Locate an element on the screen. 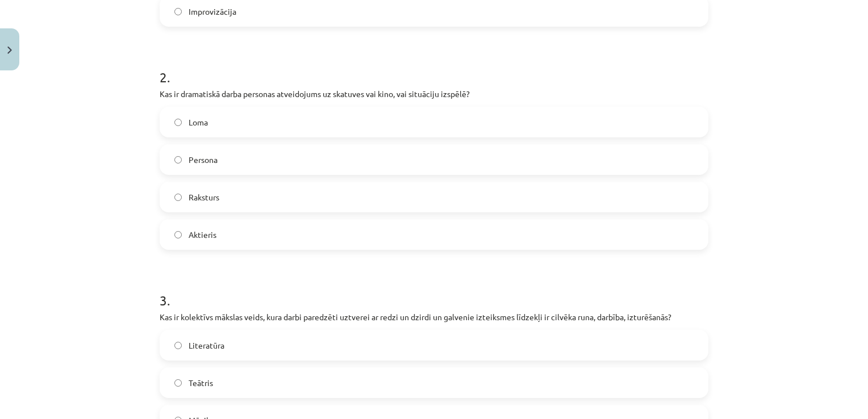  h1: 2 . is located at coordinates (434, 67).